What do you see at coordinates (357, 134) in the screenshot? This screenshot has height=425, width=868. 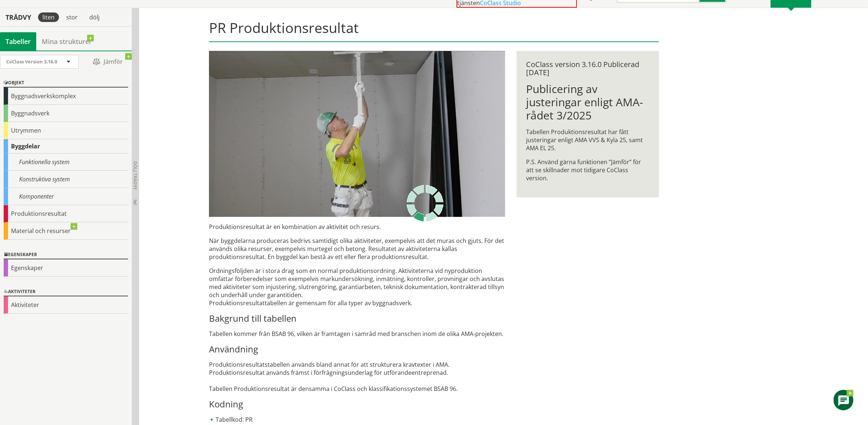 I see `img: pr-tabellen-spackling-tak-3.jpg` at bounding box center [357, 134].